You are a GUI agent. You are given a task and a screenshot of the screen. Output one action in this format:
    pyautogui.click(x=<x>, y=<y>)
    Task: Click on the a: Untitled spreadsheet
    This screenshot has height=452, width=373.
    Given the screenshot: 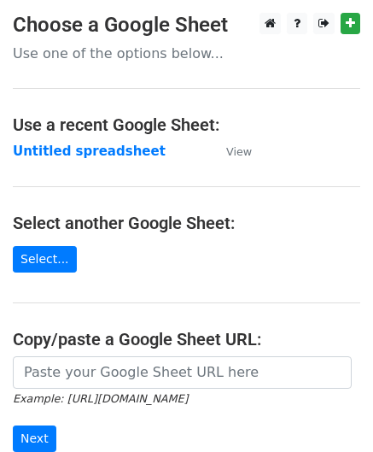 What is the action you would take?
    pyautogui.click(x=89, y=151)
    